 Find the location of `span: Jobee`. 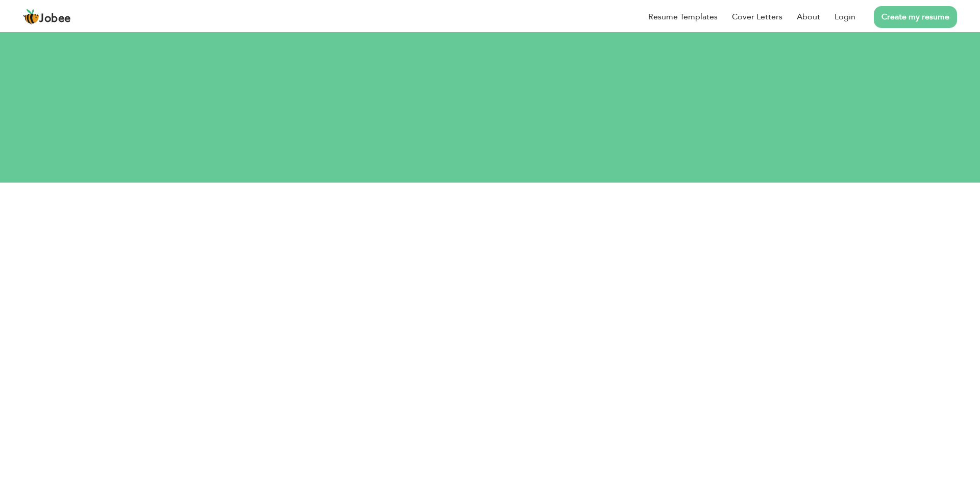

span: Jobee is located at coordinates (56, 19).